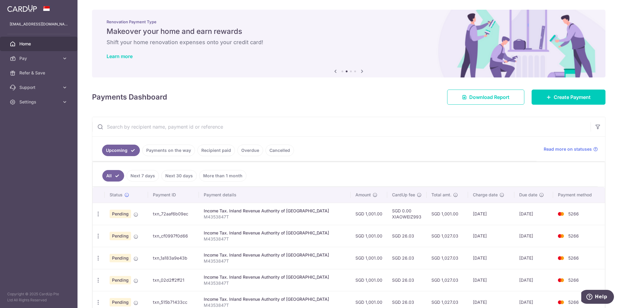  Describe the element at coordinates (39, 102) in the screenshot. I see `span: Settings` at that location.